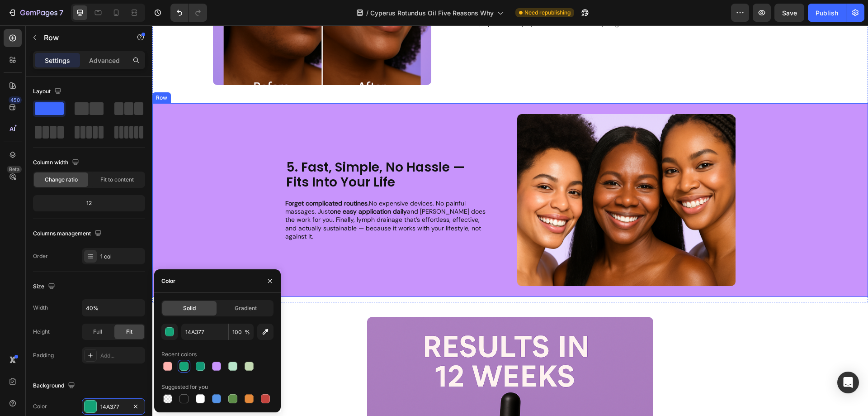 The width and height of the screenshot is (868, 416). What do you see at coordinates (69, 233) in the screenshot?
I see `div: Columns management` at bounding box center [69, 233].